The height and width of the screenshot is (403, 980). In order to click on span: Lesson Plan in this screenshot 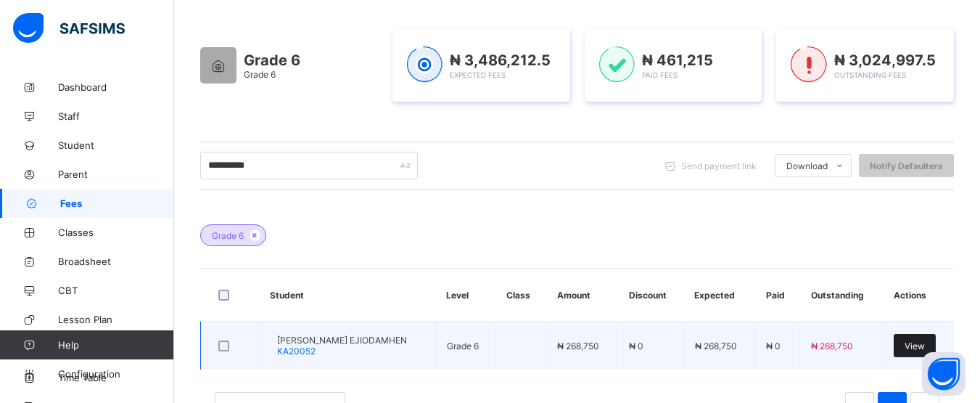, I will do `click(116, 320)`.